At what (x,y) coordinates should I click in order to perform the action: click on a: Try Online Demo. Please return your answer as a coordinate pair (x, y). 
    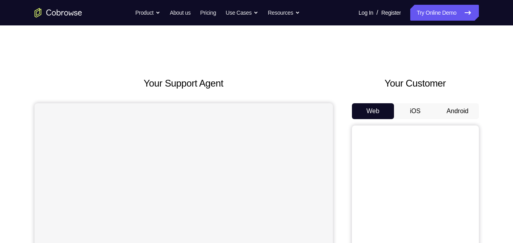
    Looking at the image, I should click on (444, 13).